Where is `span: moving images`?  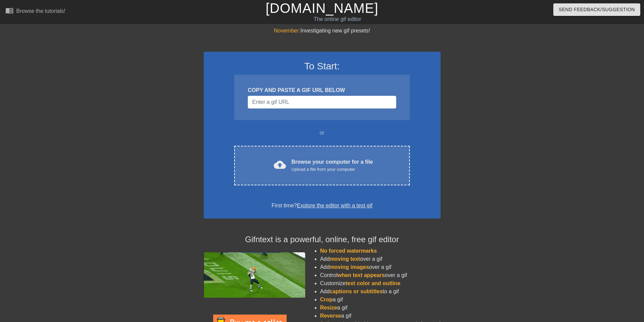
span: moving images is located at coordinates (350, 267).